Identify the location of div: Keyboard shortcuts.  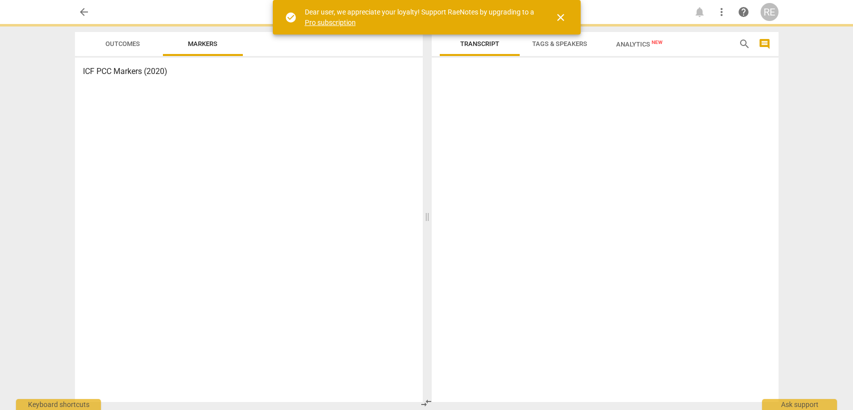
(58, 404).